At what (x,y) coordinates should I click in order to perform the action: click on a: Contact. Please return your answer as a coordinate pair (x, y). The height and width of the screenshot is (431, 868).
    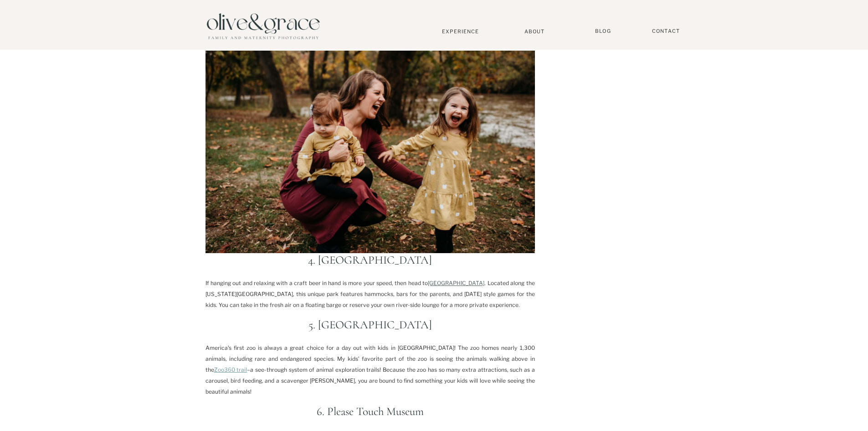
    Looking at the image, I should click on (666, 31).